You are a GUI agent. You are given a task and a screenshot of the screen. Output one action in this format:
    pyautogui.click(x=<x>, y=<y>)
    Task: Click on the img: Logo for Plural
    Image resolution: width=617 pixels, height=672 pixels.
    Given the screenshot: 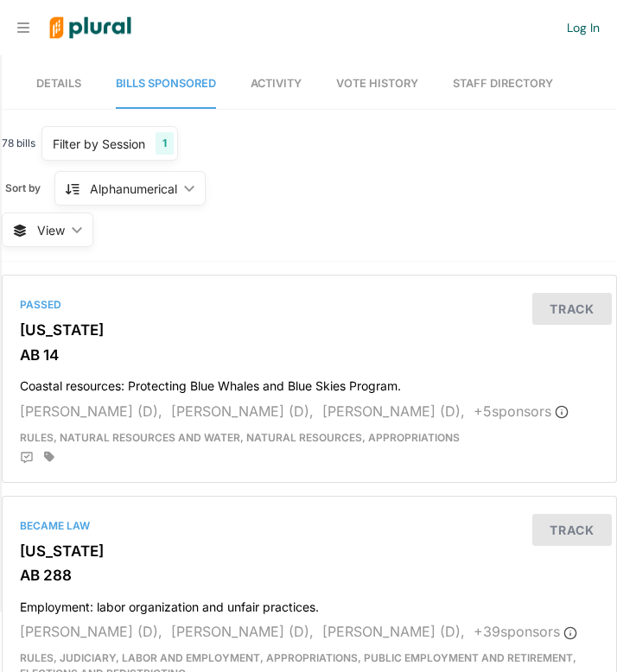 What is the action you would take?
    pyautogui.click(x=89, y=28)
    